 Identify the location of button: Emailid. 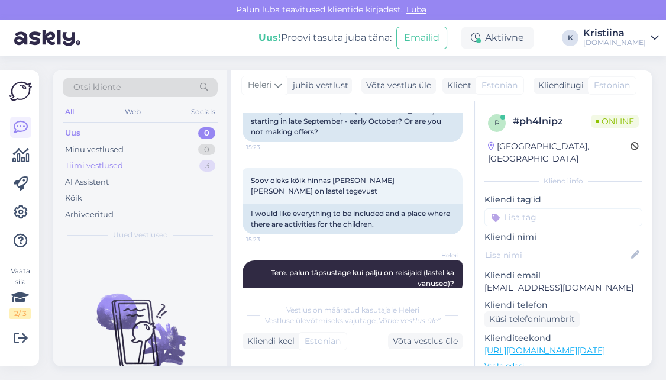
(422, 38).